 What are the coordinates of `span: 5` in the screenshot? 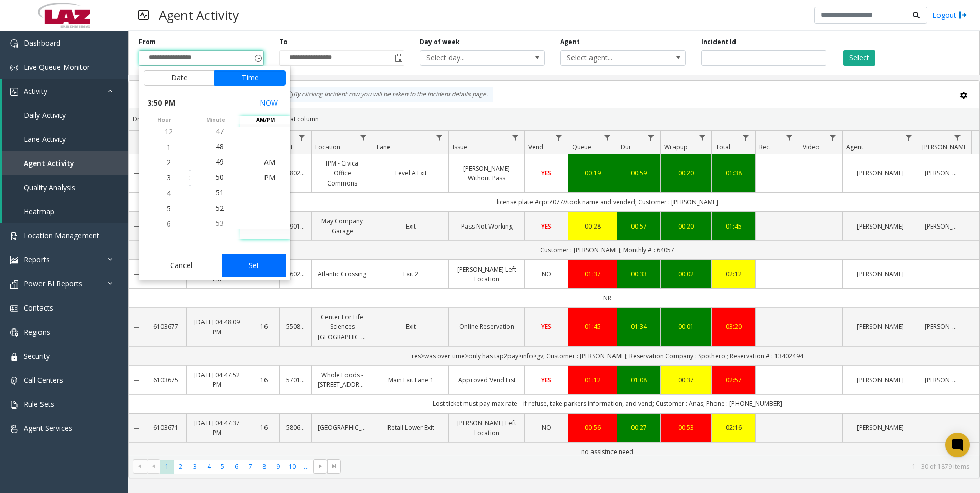 It's located at (169, 208).